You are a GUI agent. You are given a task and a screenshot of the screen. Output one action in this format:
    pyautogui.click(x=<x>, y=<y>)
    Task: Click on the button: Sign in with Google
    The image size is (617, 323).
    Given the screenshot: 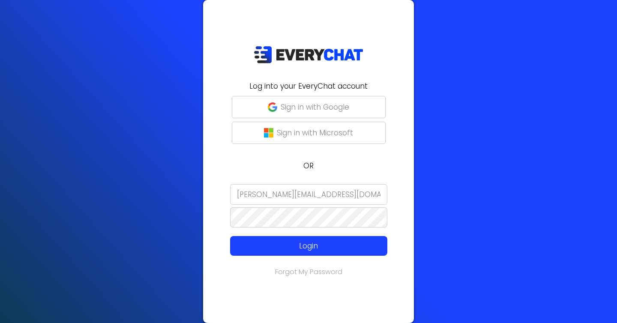 What is the action you would take?
    pyautogui.click(x=308, y=107)
    